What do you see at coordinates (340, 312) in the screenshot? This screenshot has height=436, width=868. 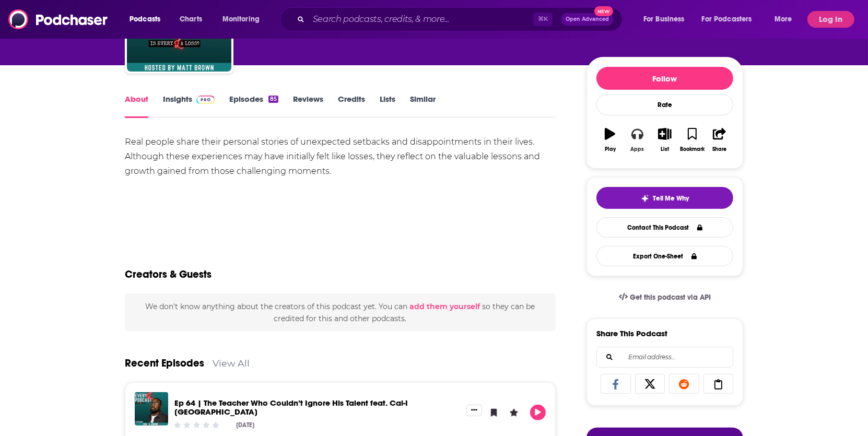 I see `span: We don't know anything about the creators of this podcast yet . You can so they can be credited f...` at bounding box center [340, 312].